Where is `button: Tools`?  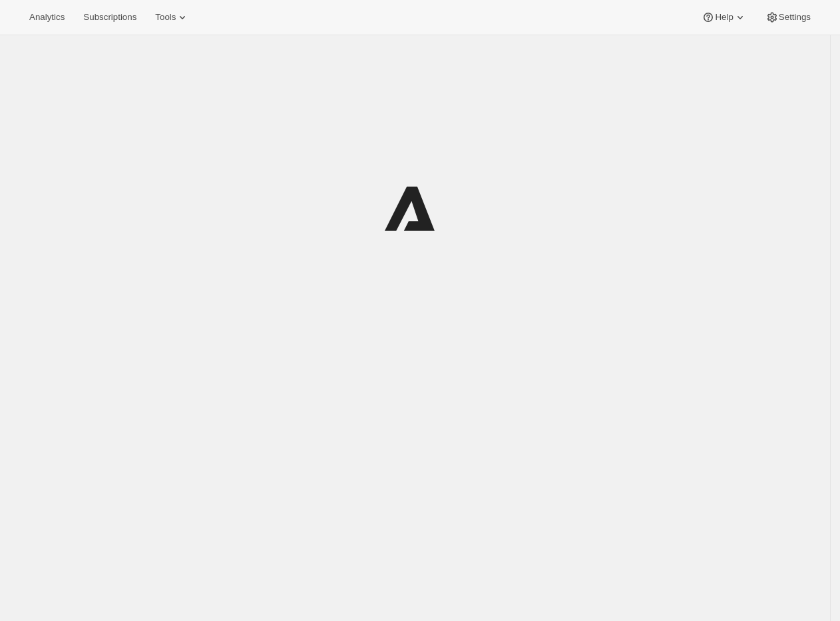
button: Tools is located at coordinates (172, 17).